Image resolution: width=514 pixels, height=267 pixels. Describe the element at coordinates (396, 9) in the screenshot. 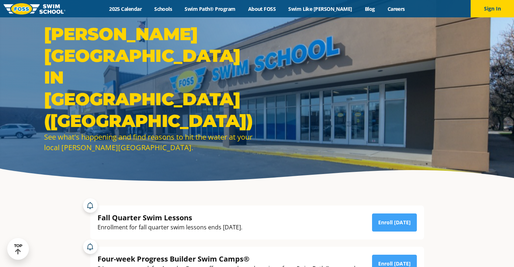

I see `a: Careers` at that location.